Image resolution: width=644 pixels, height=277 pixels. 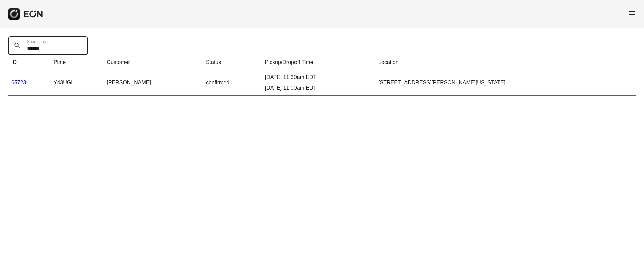 I want to click on th: Plate, so click(x=77, y=62).